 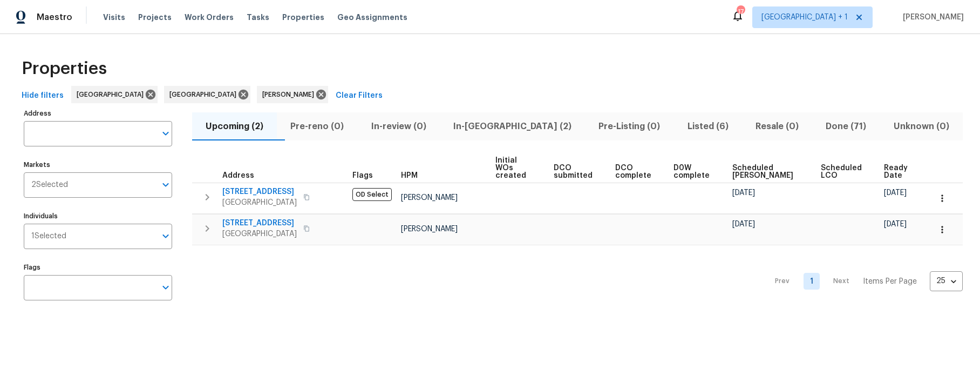 I want to click on span: DCO complete, so click(x=635, y=172).